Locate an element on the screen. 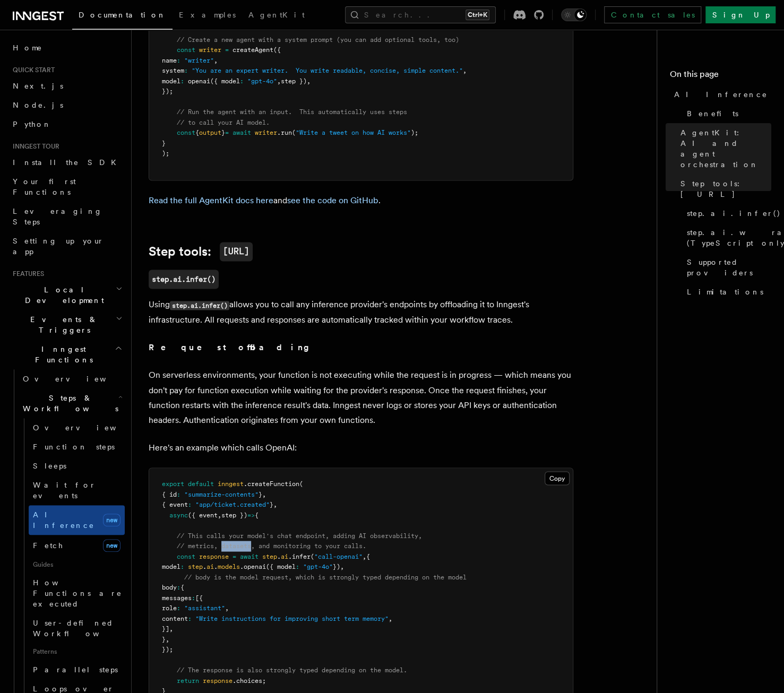 The height and width of the screenshot is (693, 784). span: step.ai.infer() is located at coordinates (733, 213).